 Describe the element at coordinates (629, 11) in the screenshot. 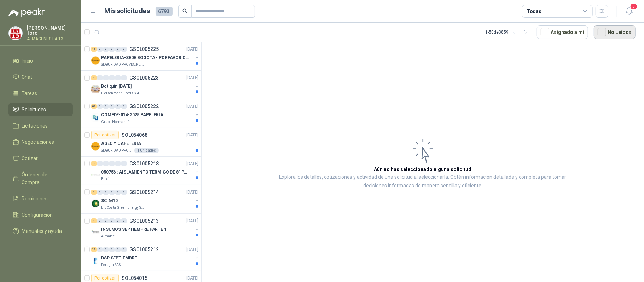

I see `button: 3` at that location.